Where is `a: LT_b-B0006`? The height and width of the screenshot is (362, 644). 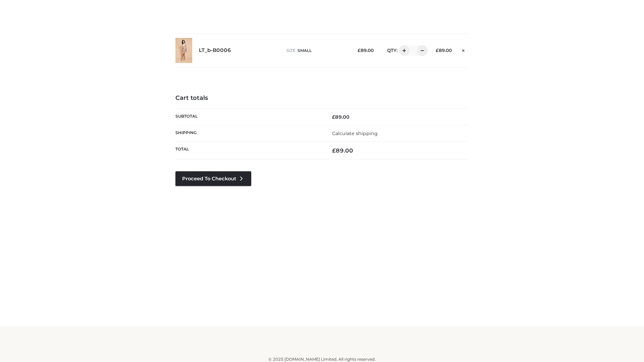 a: LT_b-B0006 is located at coordinates (215, 50).